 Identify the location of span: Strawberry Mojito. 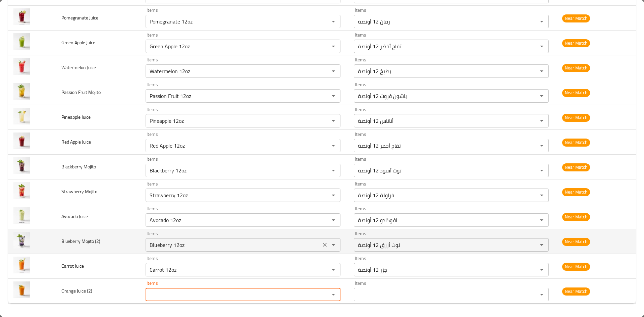
(79, 191).